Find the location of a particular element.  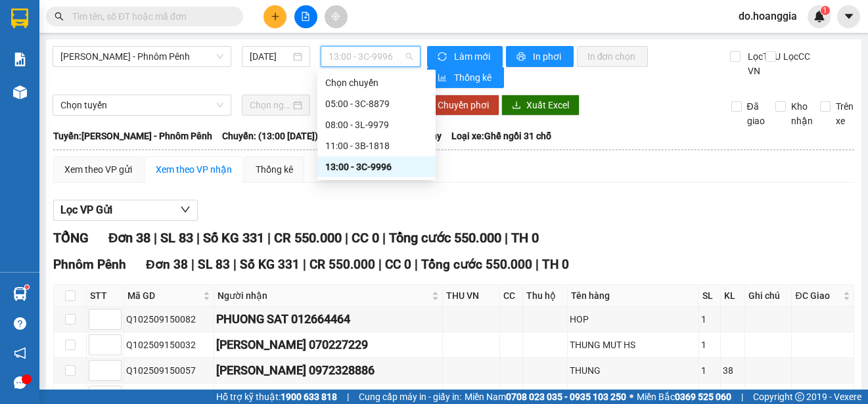

span: Loại xe: Ghế ngồi 31 chỗ is located at coordinates (501, 136).